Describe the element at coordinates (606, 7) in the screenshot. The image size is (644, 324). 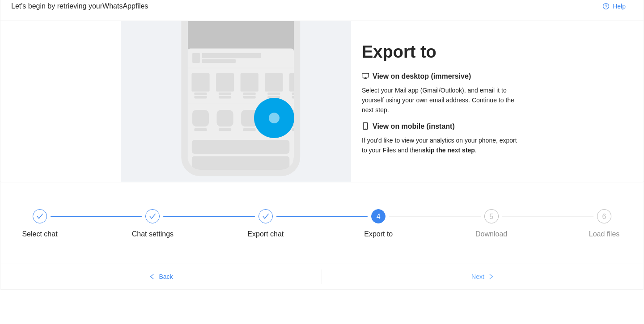
I see `span: question-circle` at that location.